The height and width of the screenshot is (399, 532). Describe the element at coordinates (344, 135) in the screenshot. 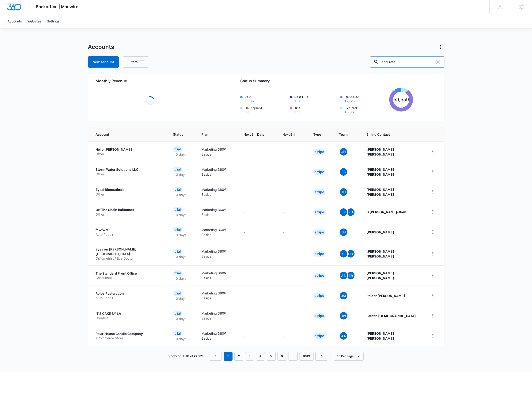

I see `span: Team` at that location.